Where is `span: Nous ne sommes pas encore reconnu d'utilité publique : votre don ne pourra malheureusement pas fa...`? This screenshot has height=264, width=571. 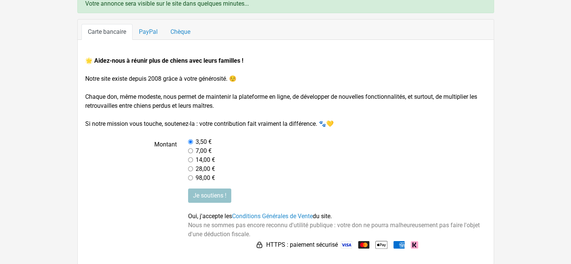
span: Nous ne sommes pas encore reconnu d'utilité publique : votre don ne pourra malheureusement pas fa... is located at coordinates (334, 229).